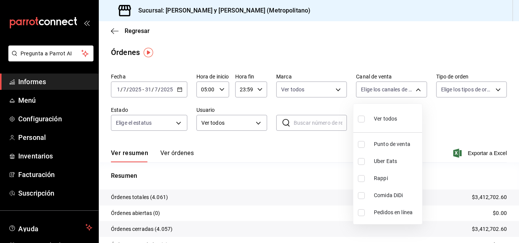 This screenshot has height=243, width=519. What do you see at coordinates (392, 144) in the screenshot?
I see `font: Punto de venta` at bounding box center [392, 144].